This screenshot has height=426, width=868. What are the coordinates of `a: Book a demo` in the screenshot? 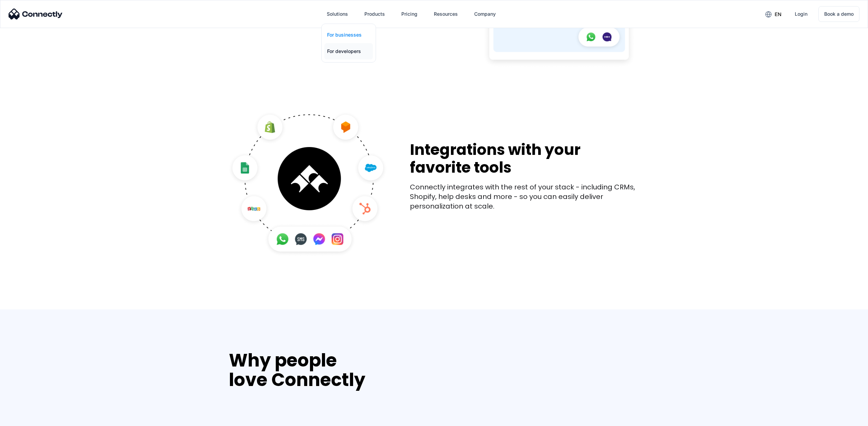 It's located at (839, 14).